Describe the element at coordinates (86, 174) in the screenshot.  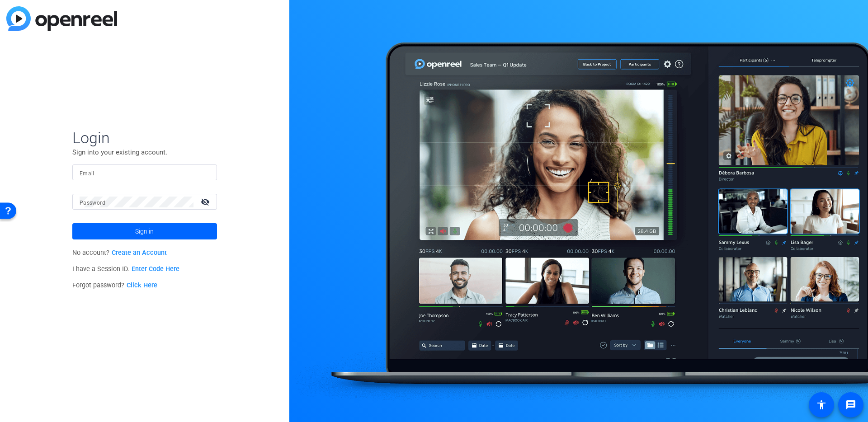
I see `mat-label: Email` at that location.